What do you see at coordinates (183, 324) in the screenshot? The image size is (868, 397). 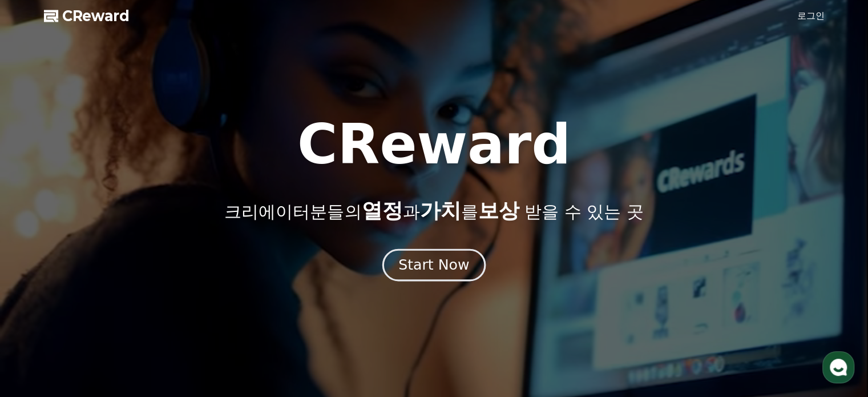 I see `span: 설정` at bounding box center [183, 324].